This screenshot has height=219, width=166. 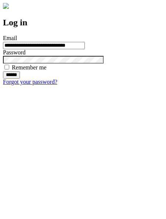 I want to click on h2: Log in, so click(x=83, y=22).